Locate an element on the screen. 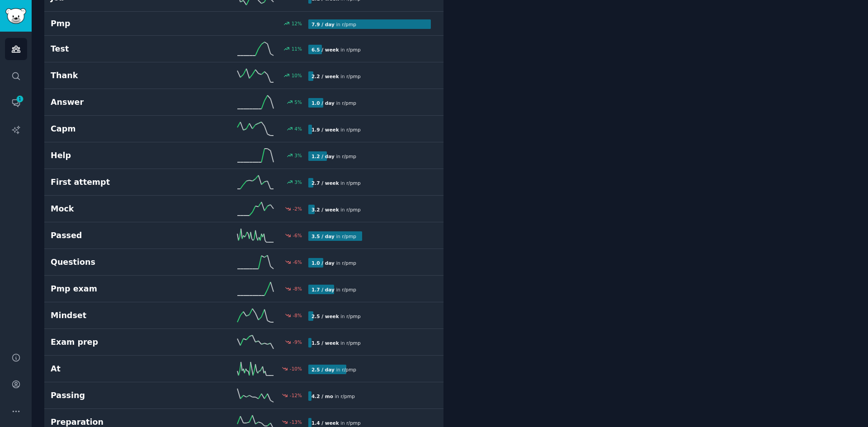  a: Capm4%1.9 / weekin r/pmp is located at coordinates (244, 129).